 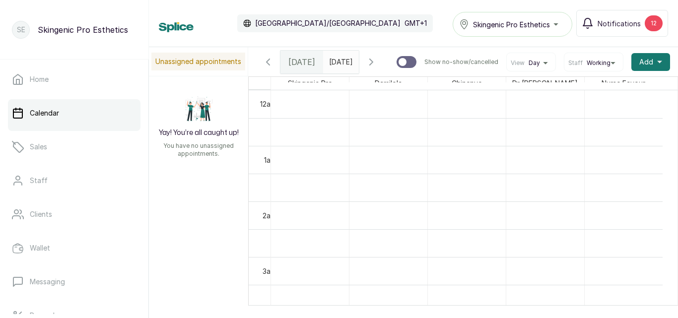 What do you see at coordinates (74, 215) in the screenshot?
I see `a: Clients` at bounding box center [74, 215].